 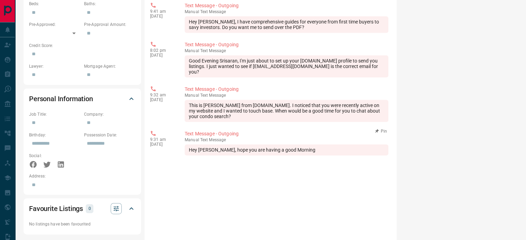 I want to click on p: Job Title:, so click(x=55, y=114).